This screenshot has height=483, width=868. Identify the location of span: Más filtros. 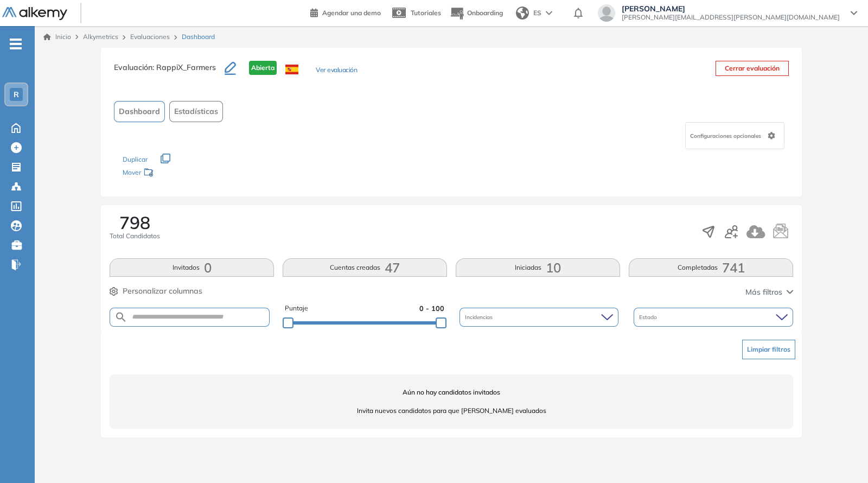
(764, 292).